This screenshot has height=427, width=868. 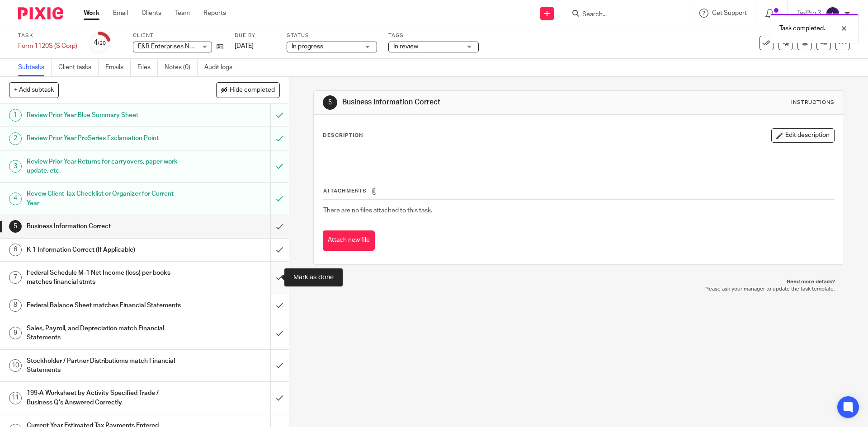 I want to click on a: Team, so click(x=182, y=13).